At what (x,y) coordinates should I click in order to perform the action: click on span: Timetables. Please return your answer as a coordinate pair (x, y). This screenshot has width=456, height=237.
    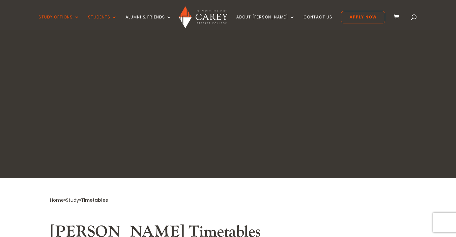
    Looking at the image, I should click on (95, 200).